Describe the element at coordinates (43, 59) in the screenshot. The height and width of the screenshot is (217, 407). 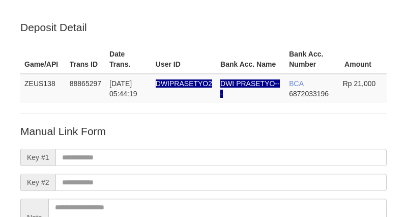
I see `th: Game/API` at that location.